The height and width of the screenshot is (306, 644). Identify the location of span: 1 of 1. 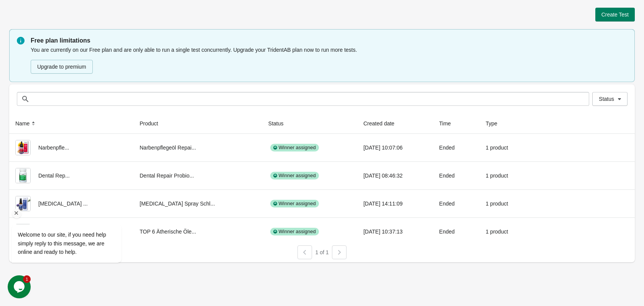
(322, 252).